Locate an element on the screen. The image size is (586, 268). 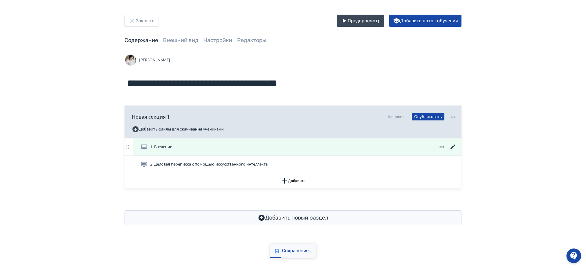
button: Добавить новый раздел is located at coordinates (293, 218).